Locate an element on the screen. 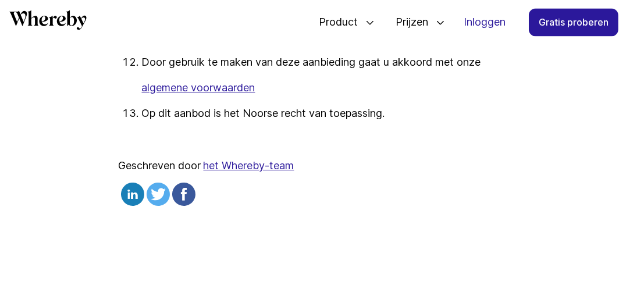  a: Inloggen is located at coordinates (485, 22).